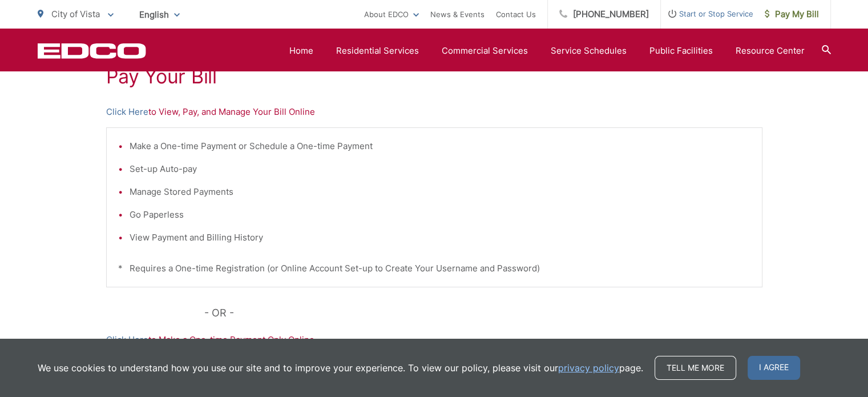 The image size is (868, 397). I want to click on li: Manage Stored Payments, so click(440, 192).